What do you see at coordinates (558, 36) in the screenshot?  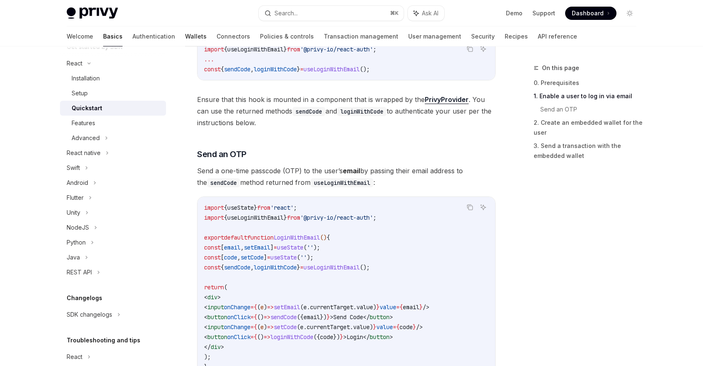 I see `a: API reference` at bounding box center [558, 36].